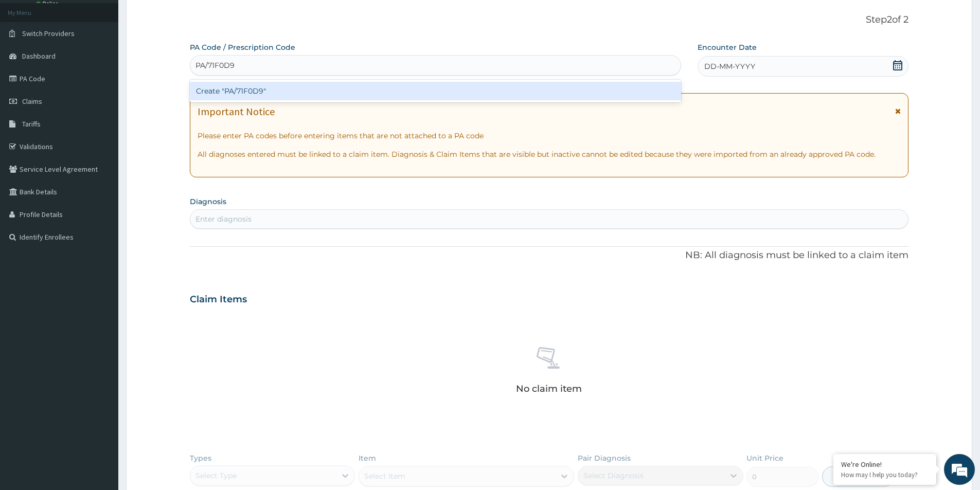 The image size is (980, 490). Describe the element at coordinates (549, 20) in the screenshot. I see `p: Step 2 of 2` at that location.